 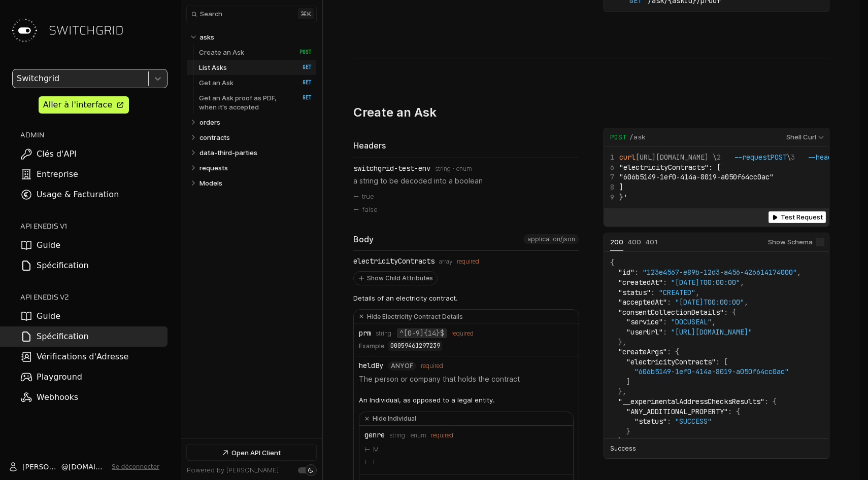 What do you see at coordinates (802, 217) in the screenshot?
I see `span: Test Request` at bounding box center [802, 217].